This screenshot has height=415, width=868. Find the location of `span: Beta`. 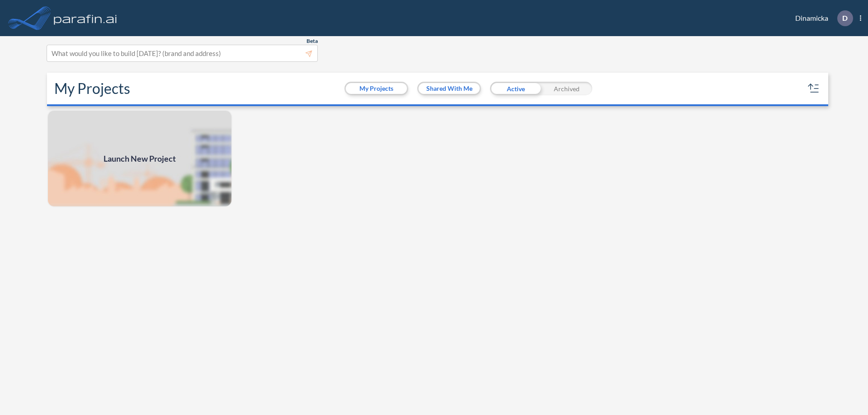

span: Beta is located at coordinates (312, 41).